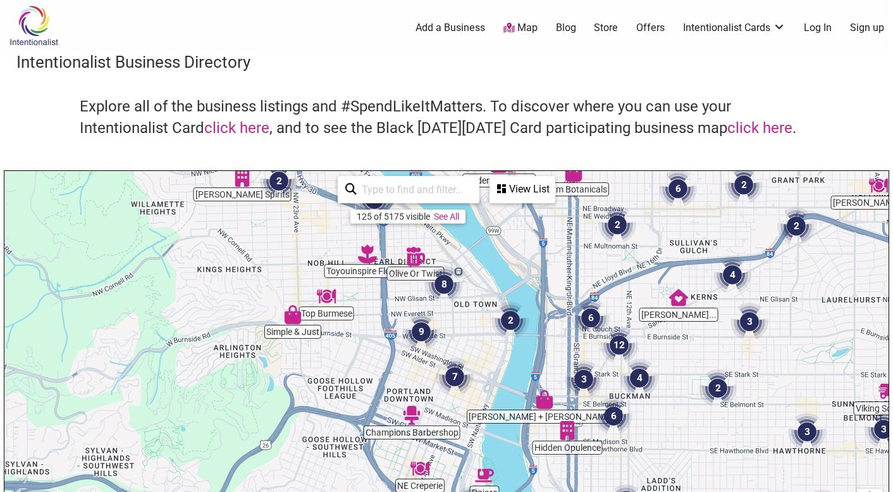  Describe the element at coordinates (735, 28) in the screenshot. I see `a: Intentionalist Cards` at that location.